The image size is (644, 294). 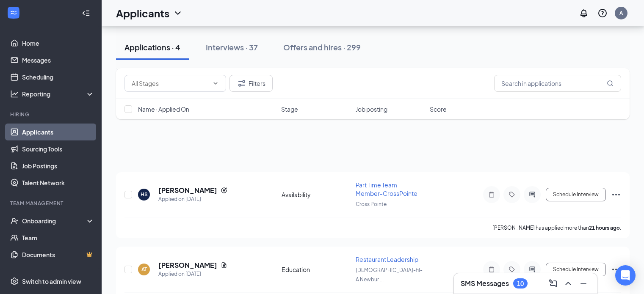 What do you see at coordinates (584, 13) in the screenshot?
I see `svg: Notifications` at bounding box center [584, 13].